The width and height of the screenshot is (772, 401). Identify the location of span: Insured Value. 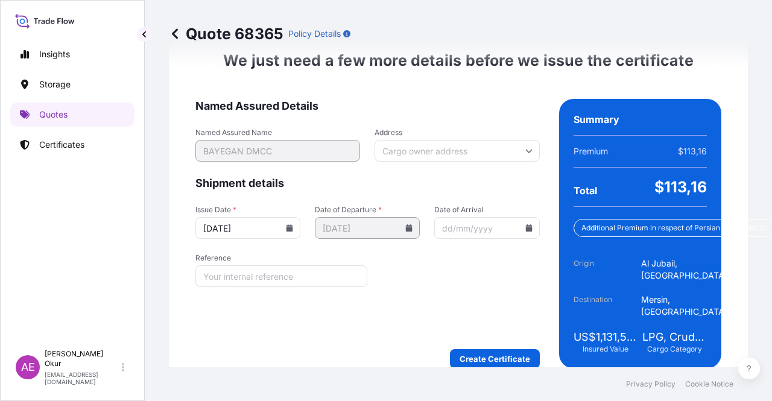
(606, 349).